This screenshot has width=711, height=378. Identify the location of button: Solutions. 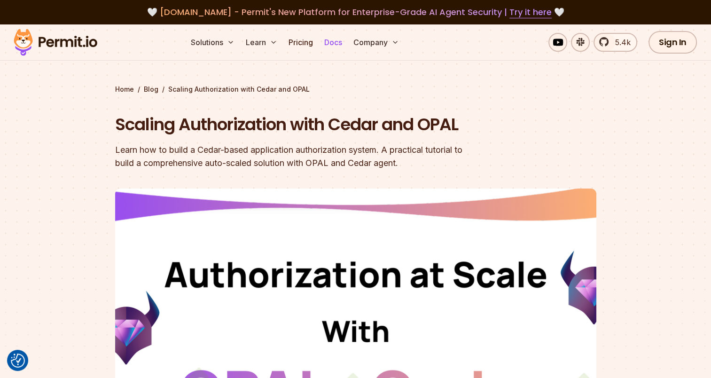
(212, 42).